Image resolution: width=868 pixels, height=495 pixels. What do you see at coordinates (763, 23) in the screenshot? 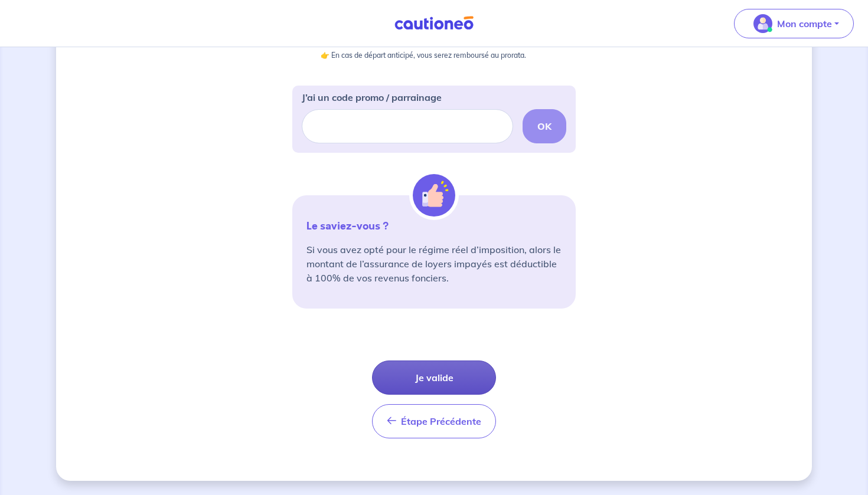
I see `img: illu_account_valid_menu.svg` at bounding box center [763, 23].